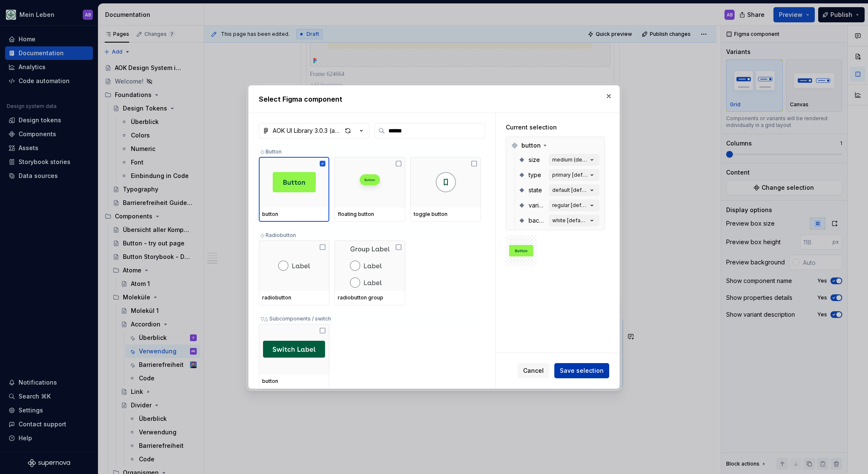  I want to click on button: medium (default) [default], so click(574, 160).